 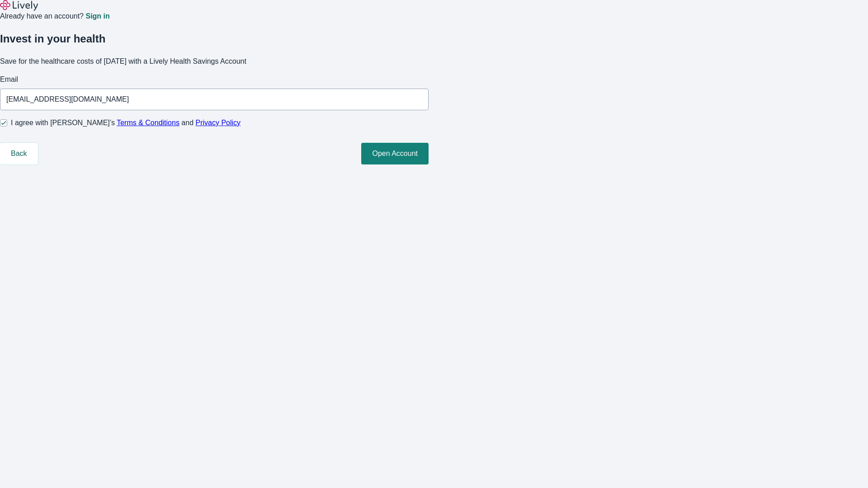 I want to click on button: Open Account, so click(x=395, y=154).